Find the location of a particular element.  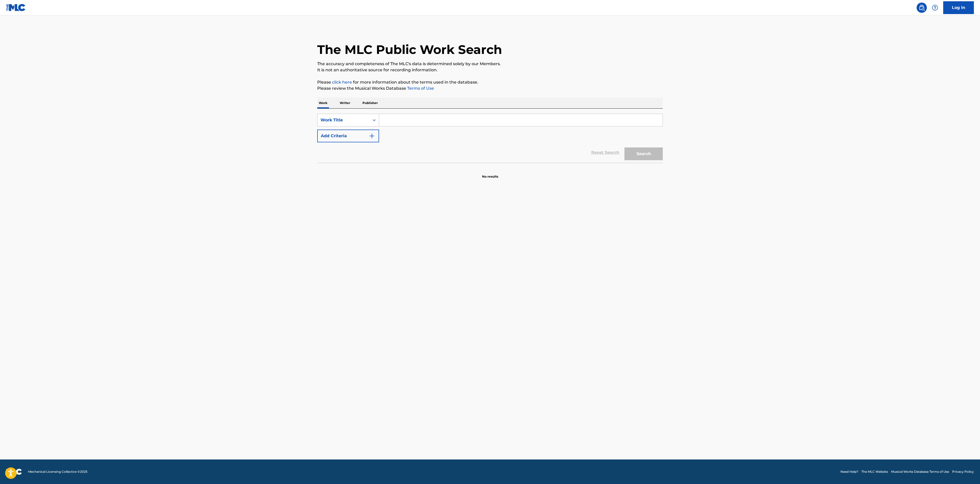

a: click here is located at coordinates (342, 82).